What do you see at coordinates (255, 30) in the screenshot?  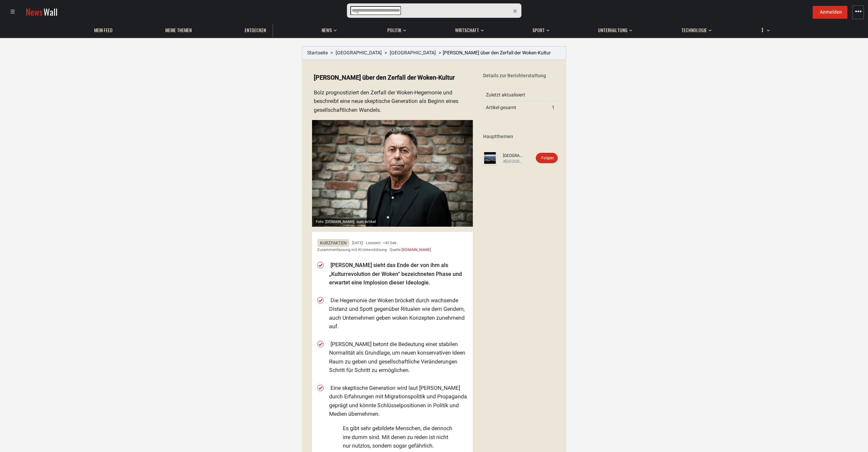 I see `span: Entdecken` at bounding box center [255, 30].